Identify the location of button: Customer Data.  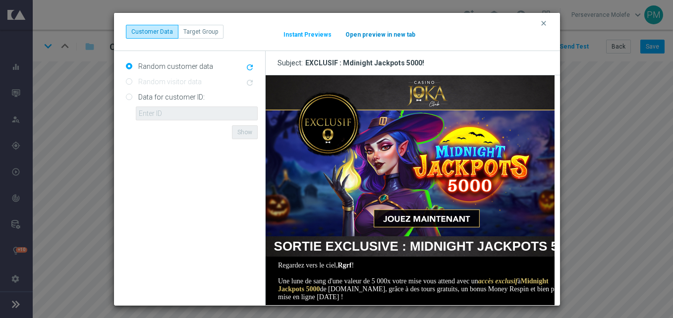
(152, 32).